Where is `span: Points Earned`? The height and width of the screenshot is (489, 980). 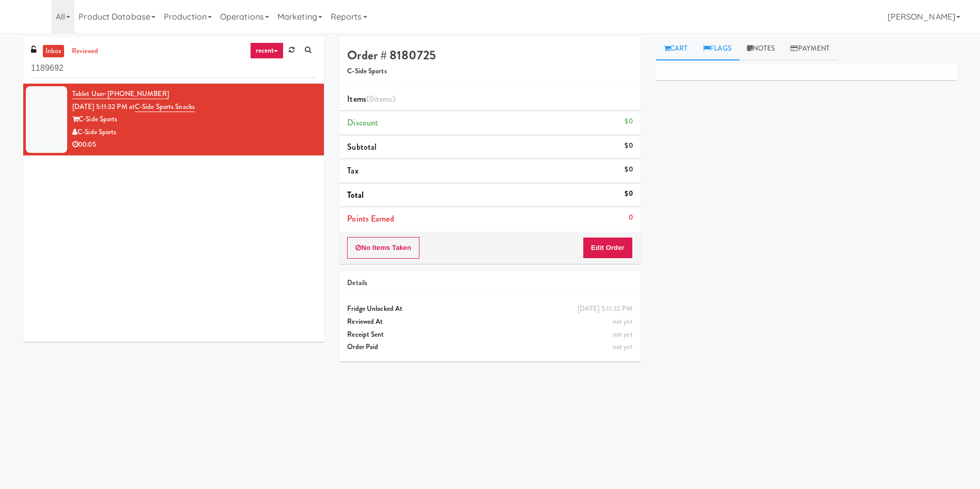
span: Points Earned is located at coordinates (370, 218).